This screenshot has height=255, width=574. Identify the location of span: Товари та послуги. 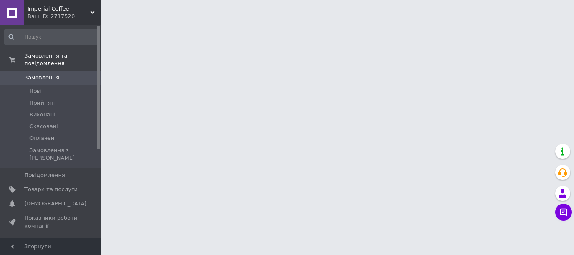
(51, 189).